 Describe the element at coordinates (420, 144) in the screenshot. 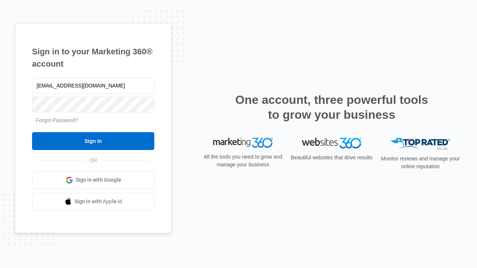

I see `img: Top Rated Local` at that location.